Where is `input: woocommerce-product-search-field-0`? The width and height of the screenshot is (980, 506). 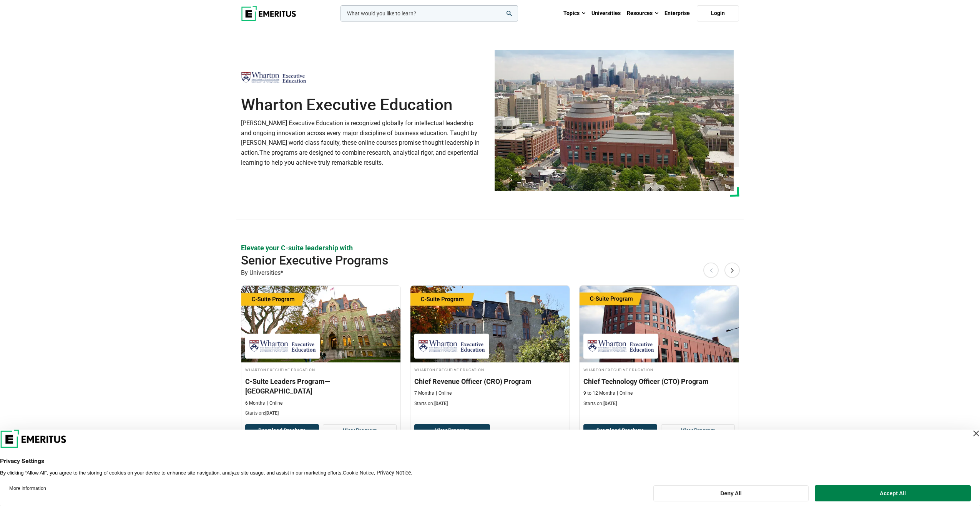
input: woocommerce-product-search-field-0 is located at coordinates (429, 13).